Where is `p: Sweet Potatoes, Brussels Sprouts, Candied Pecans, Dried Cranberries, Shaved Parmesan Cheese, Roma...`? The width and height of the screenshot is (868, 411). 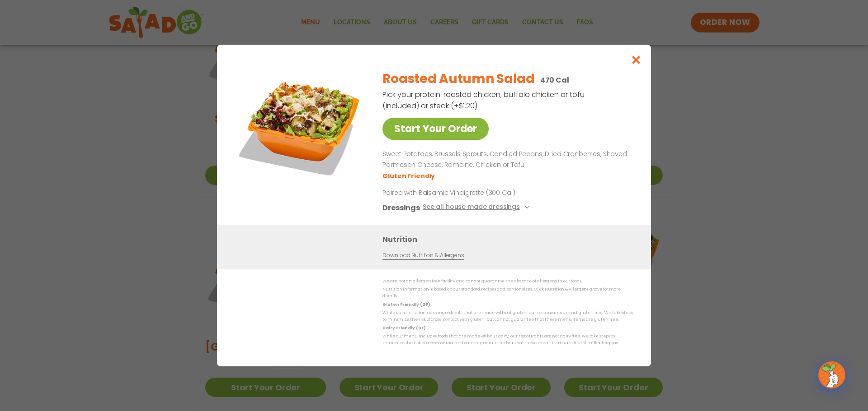
p: Sweet Potatoes, Brussels Sprouts, Candied Pecans, Dried Cranberries, Shaved Parmesan Cheese, Roma... is located at coordinates (506, 160).